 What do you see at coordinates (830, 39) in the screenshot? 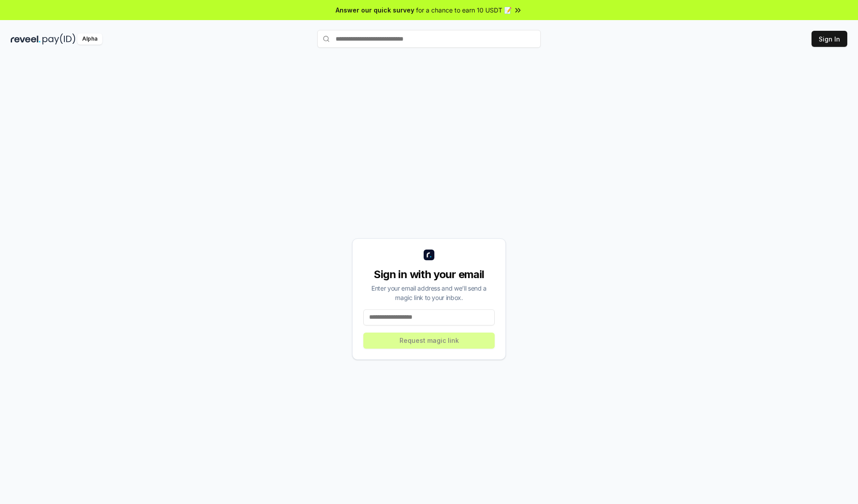
I see `button: Sign In` at bounding box center [830, 39].